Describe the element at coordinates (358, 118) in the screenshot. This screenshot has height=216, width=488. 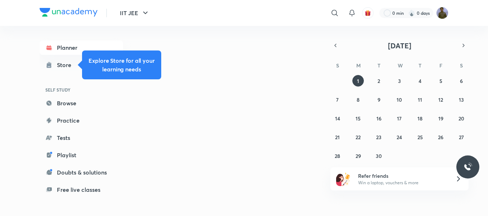
I see `button: September 15, 2025` at that location.